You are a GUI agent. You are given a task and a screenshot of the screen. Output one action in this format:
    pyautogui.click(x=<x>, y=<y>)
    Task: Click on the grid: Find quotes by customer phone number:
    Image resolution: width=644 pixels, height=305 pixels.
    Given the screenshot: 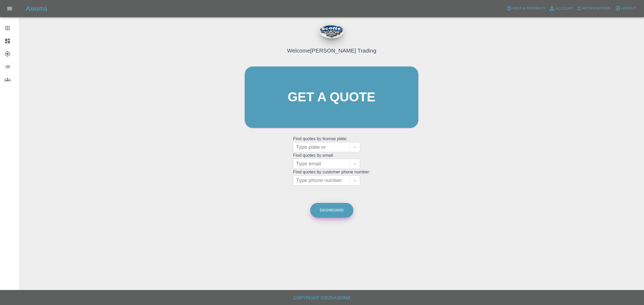 What is the action you would take?
    pyautogui.click(x=332, y=178)
    